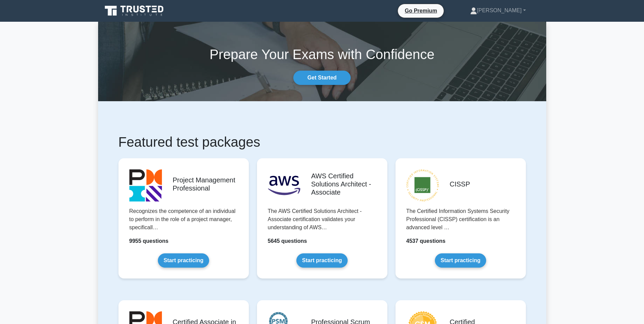 The image size is (644, 324). Describe the element at coordinates (421, 10) in the screenshot. I see `a: Go Premium` at that location.